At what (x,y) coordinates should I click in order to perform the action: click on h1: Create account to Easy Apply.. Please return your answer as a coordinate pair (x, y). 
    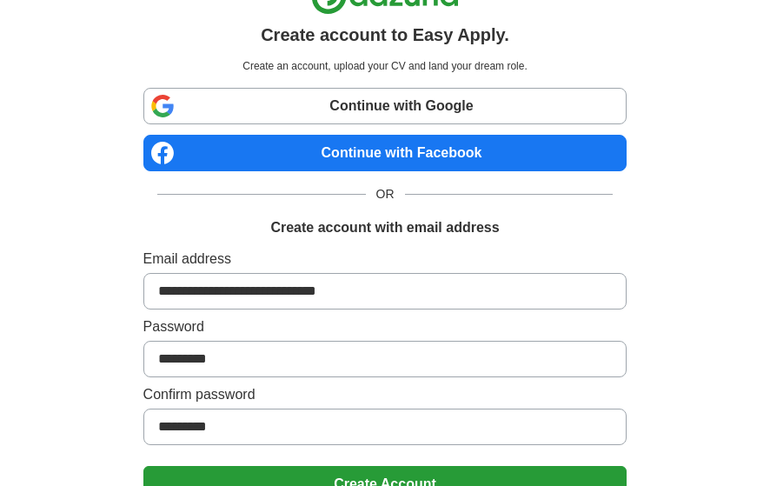
    Looking at the image, I should click on (385, 35).